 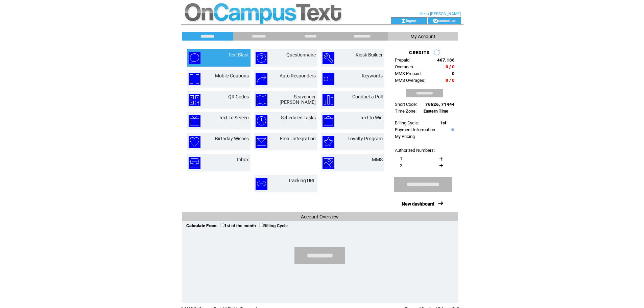 What do you see at coordinates (232, 139) in the screenshot?
I see `a: Birthday Wishes` at bounding box center [232, 139].